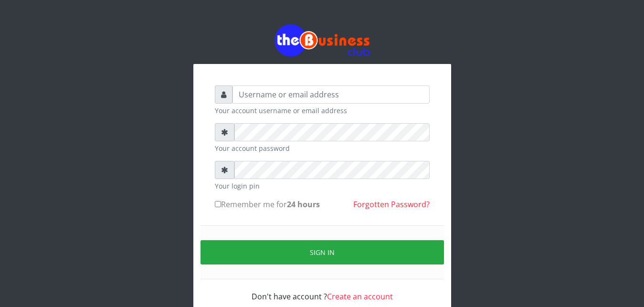 The image size is (644, 307). I want to click on div: Don't have account ?, so click(322, 291).